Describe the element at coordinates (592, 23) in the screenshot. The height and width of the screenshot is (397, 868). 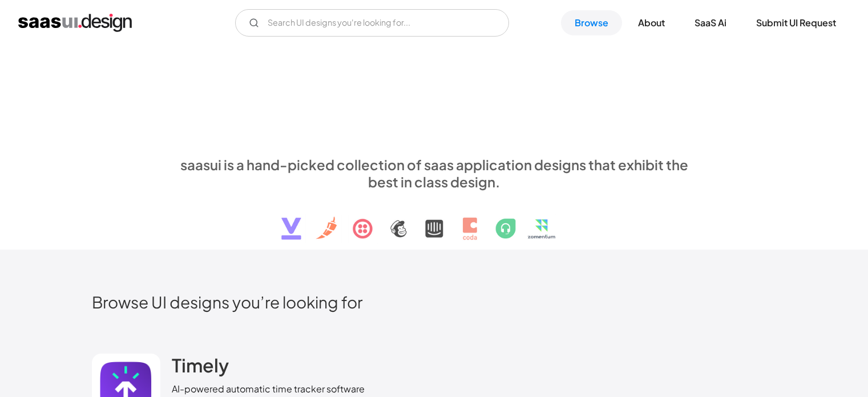
I see `a: Browse` at that location.